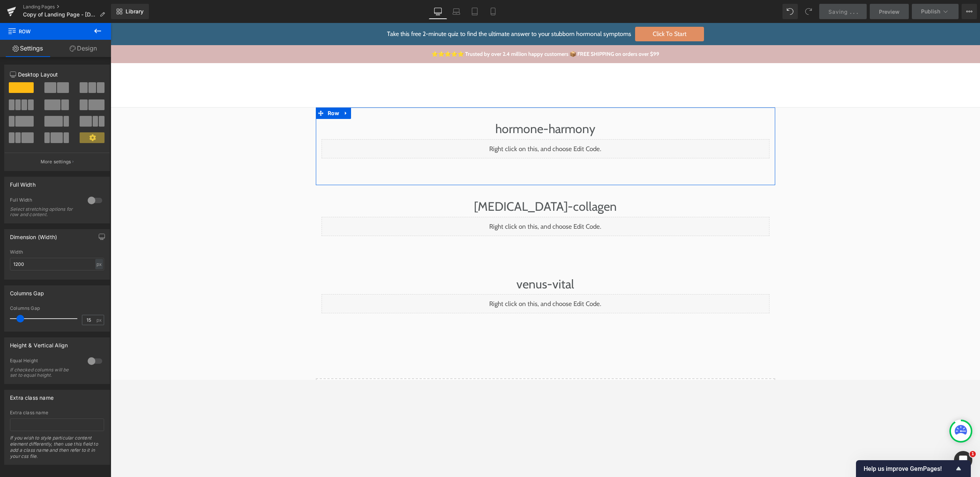 The height and width of the screenshot is (477, 980). I want to click on button: More settings, so click(57, 161).